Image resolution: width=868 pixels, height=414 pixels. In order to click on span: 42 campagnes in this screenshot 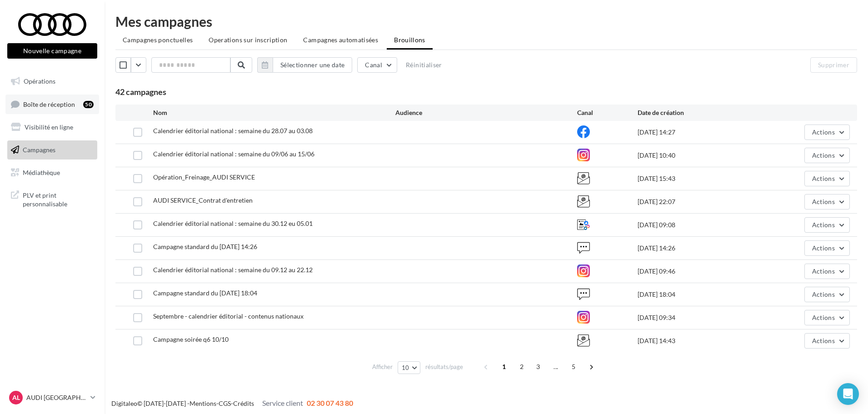, I will do `click(141, 92)`.